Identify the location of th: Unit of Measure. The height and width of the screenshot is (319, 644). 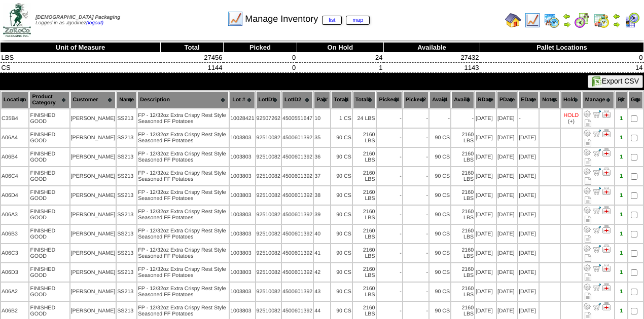
(81, 48).